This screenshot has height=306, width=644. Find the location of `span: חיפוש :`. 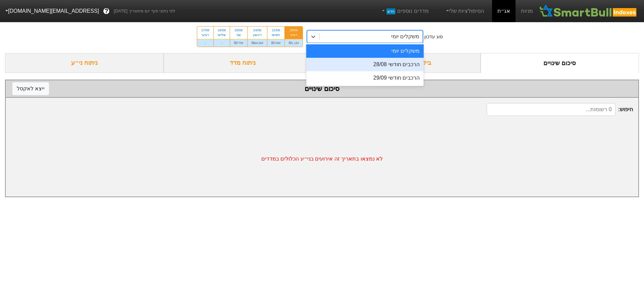

span: חיפוש : is located at coordinates (560, 109).